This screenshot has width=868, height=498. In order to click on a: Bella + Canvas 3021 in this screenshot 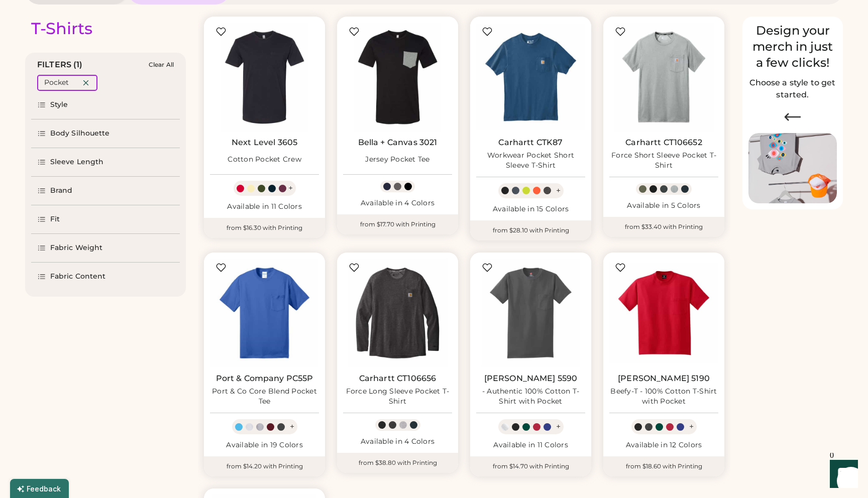, I will do `click(398, 143)`.